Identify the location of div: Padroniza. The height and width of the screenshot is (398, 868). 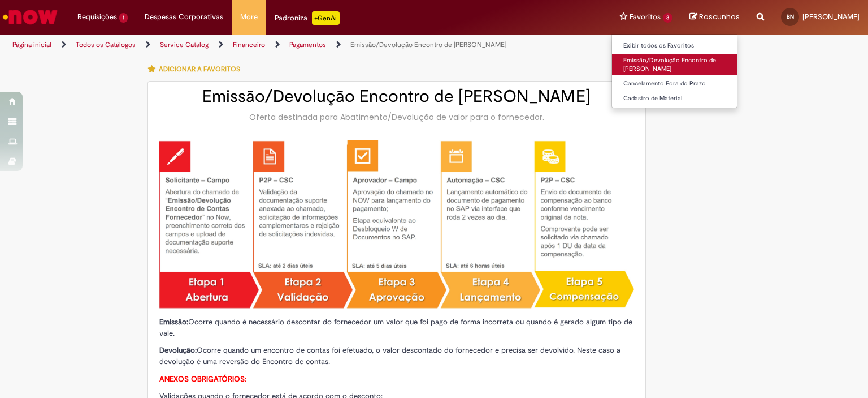
(307, 18).